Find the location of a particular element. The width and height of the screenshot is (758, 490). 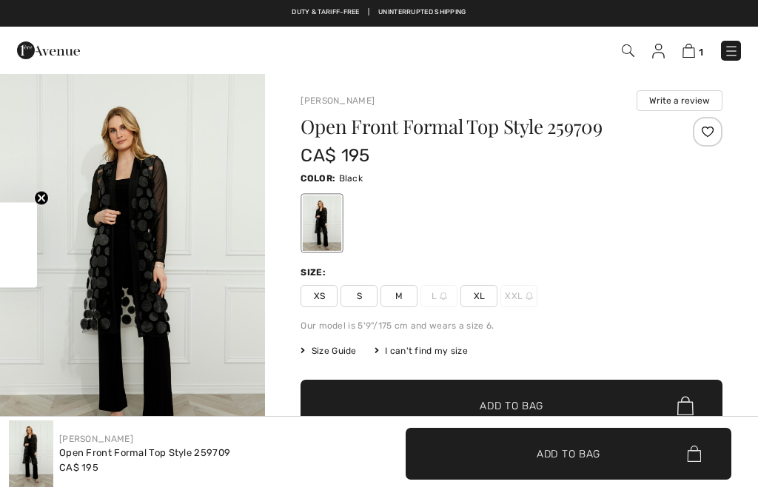

img: Open Front Formal Top Style 259709 is located at coordinates (31, 454).